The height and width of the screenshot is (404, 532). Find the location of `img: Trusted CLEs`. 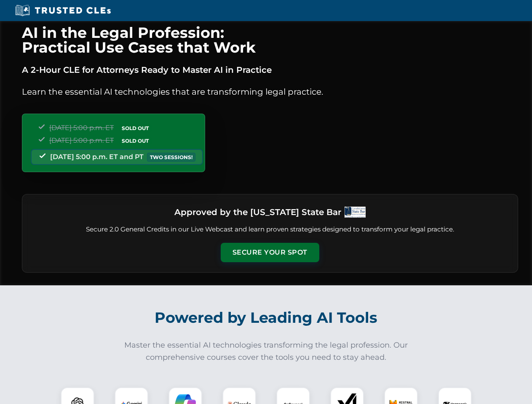

img: Trusted CLEs is located at coordinates (63, 11).